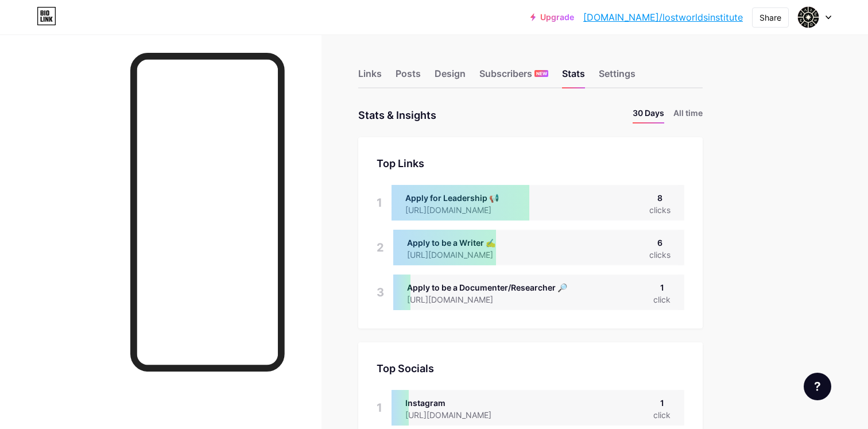  I want to click on div: Top Links, so click(530, 163).